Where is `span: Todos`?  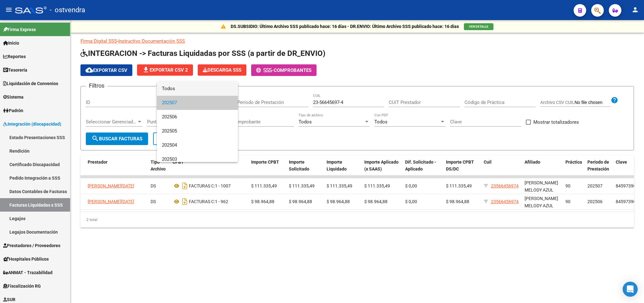
span: Todos is located at coordinates (198, 89).